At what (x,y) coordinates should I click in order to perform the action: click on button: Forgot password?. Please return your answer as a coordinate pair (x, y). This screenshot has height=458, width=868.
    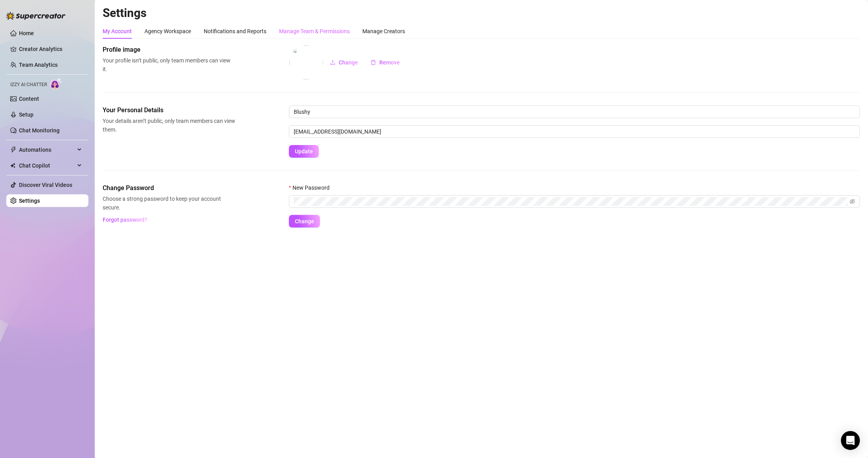
    Looking at the image, I should click on (125, 219).